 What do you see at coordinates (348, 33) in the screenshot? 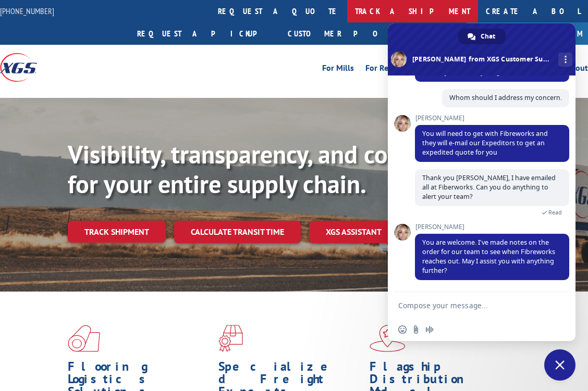
I see `a: Customer Portal` at bounding box center [348, 33].